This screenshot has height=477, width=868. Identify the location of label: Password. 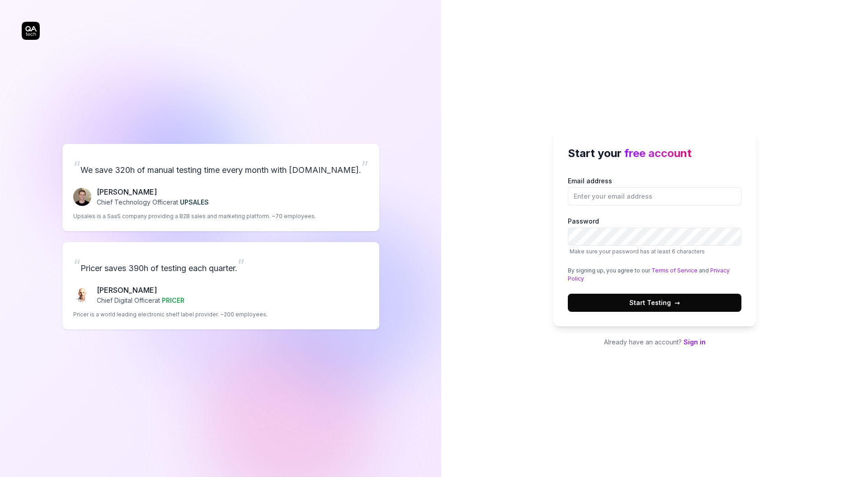
(655, 235).